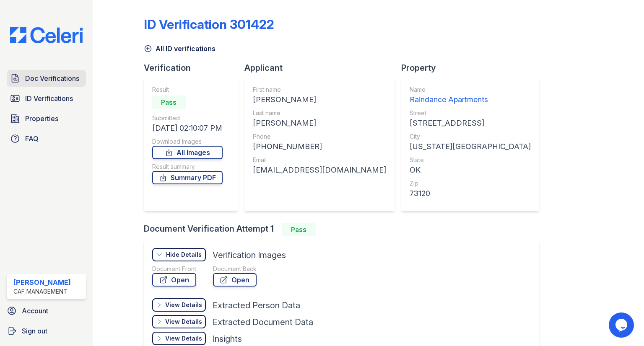 Image resolution: width=644 pixels, height=346 pixels. I want to click on a: Sign out, so click(46, 330).